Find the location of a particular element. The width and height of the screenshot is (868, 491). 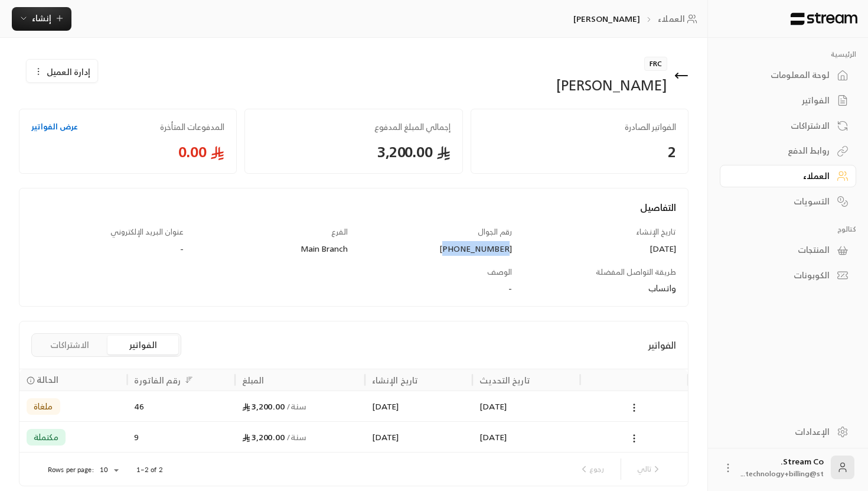

button: الفواتير is located at coordinates (143, 345).